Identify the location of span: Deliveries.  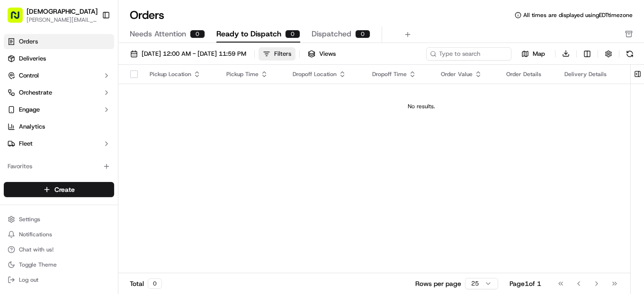
(32, 59).